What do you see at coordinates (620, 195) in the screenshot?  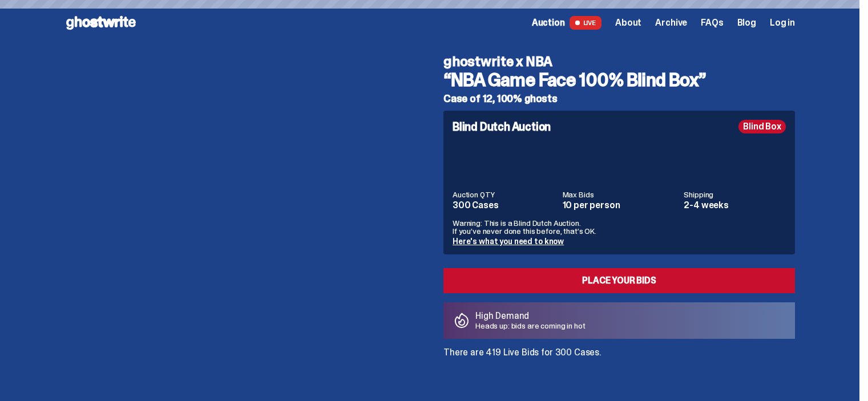 I see `dt: Max Bids` at bounding box center [620, 195].